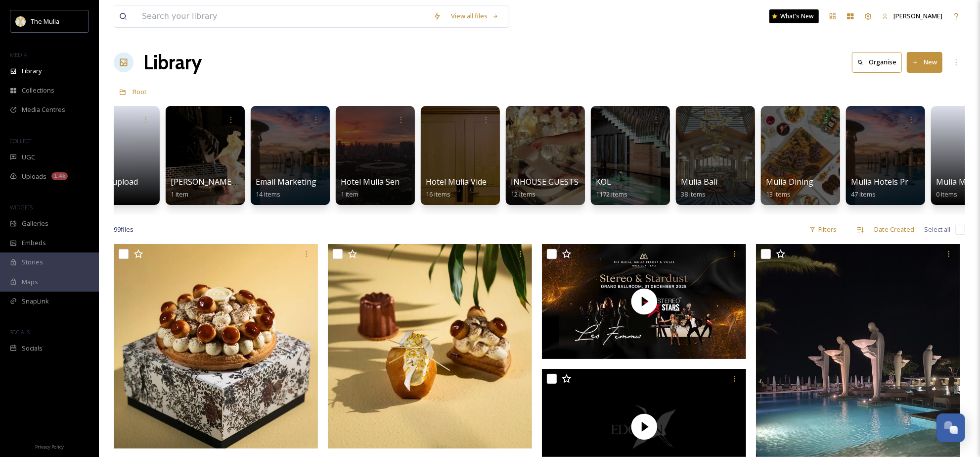 The width and height of the screenshot is (980, 457). What do you see at coordinates (396, 187) in the screenshot?
I see `a: Hotel Mulia Senayan Sales Kit1 item` at bounding box center [396, 187].